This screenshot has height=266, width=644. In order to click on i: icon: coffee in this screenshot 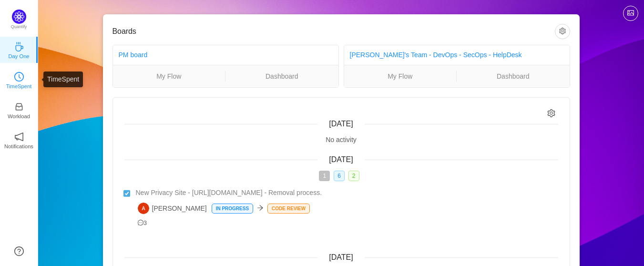, I will do `click(19, 47)`.